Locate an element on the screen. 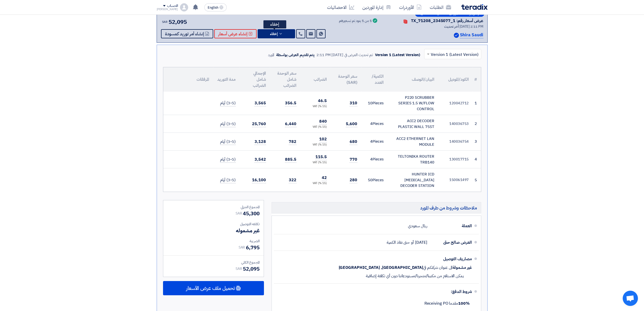  span: 680 is located at coordinates (354, 142).